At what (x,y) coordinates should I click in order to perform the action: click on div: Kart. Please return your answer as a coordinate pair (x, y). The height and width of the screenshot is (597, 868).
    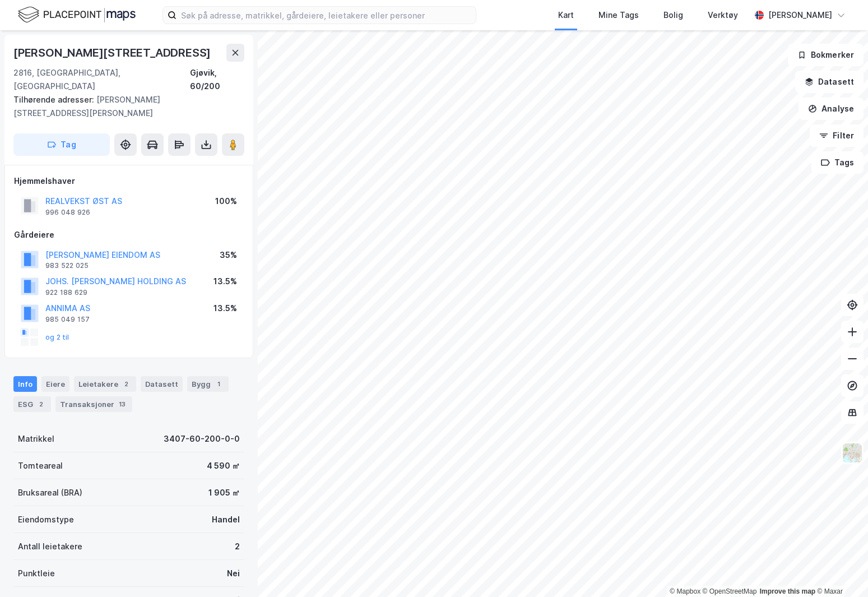
    Looking at the image, I should click on (566, 15).